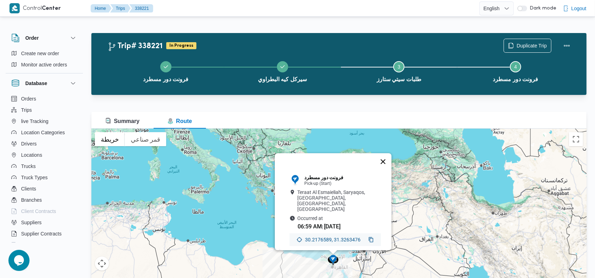 The image size is (595, 278). What do you see at coordinates (383, 162) in the screenshot?
I see `button: إغلاق` at bounding box center [383, 162].